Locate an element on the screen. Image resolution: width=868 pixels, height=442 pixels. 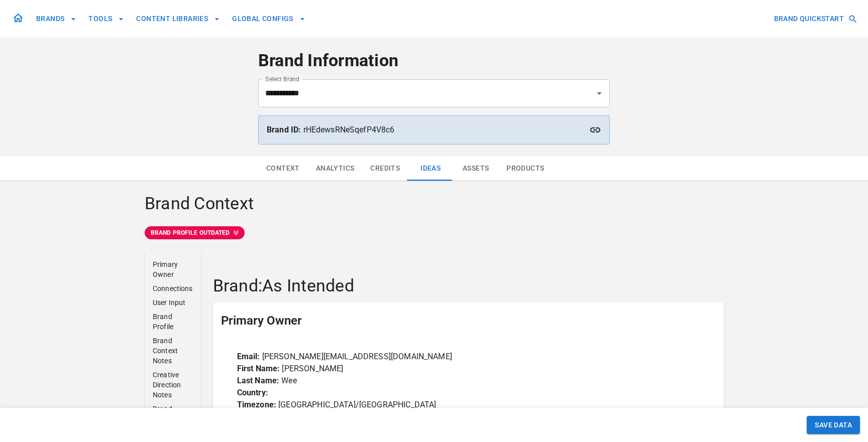
button: GLOBAL CONFIGS is located at coordinates (269, 18).